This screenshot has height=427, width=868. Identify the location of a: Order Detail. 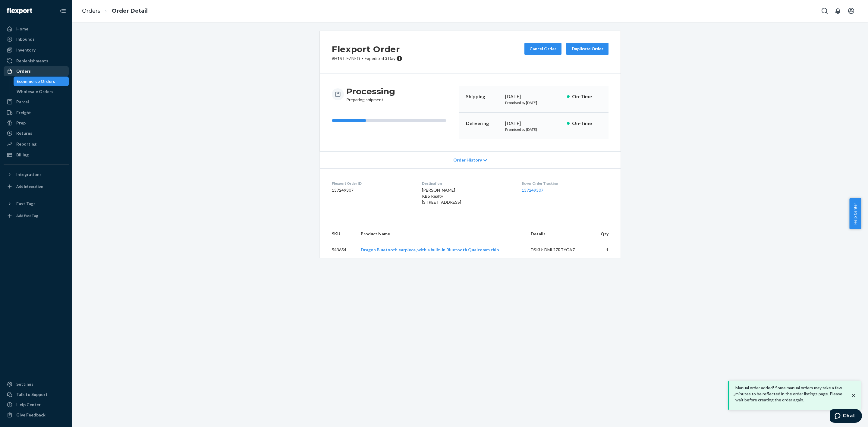
(129, 11).